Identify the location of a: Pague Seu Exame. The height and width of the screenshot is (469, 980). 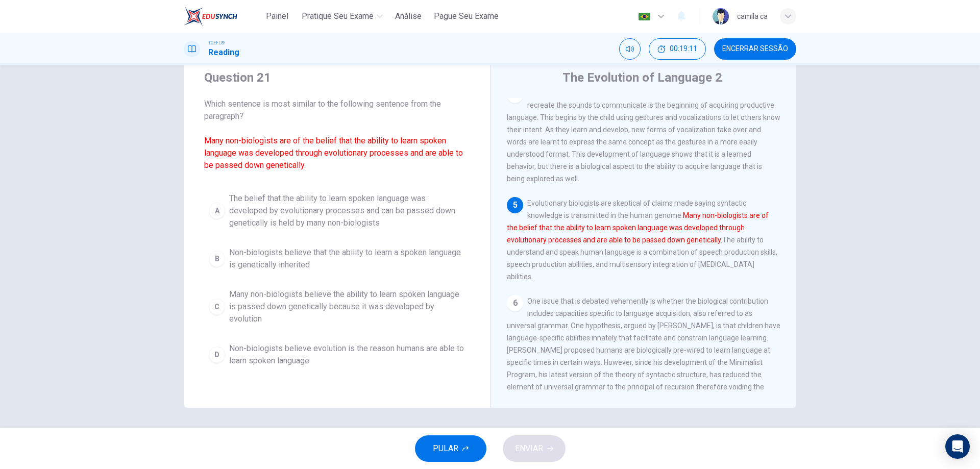
(466, 16).